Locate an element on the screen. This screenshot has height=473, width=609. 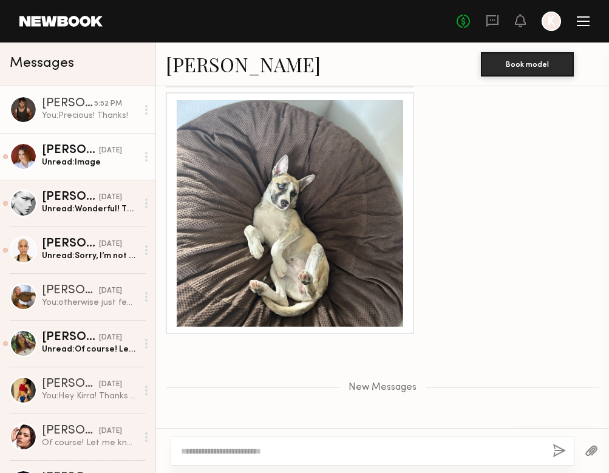
div: Of course! Let me know if you need anything else is located at coordinates (89, 443).